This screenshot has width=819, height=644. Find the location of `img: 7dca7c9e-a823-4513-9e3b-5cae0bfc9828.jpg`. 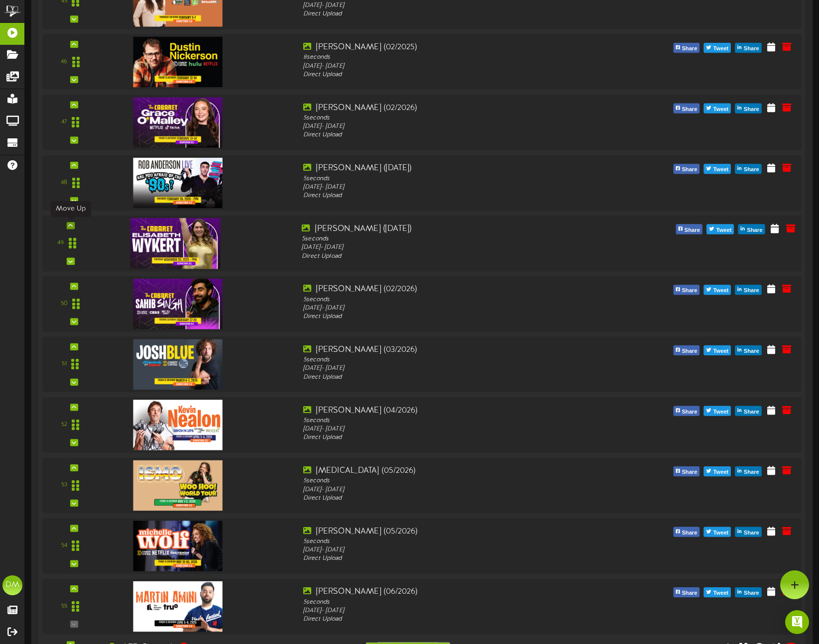

img: 7dca7c9e-a823-4513-9e3b-5cae0bfc9828.jpg is located at coordinates (178, 425).